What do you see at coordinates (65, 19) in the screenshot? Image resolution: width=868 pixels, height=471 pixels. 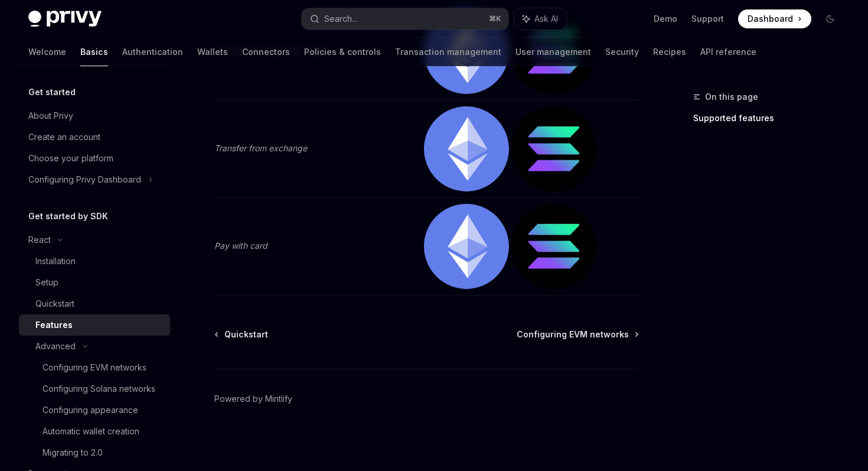 I see `img: dark logo` at bounding box center [65, 19].